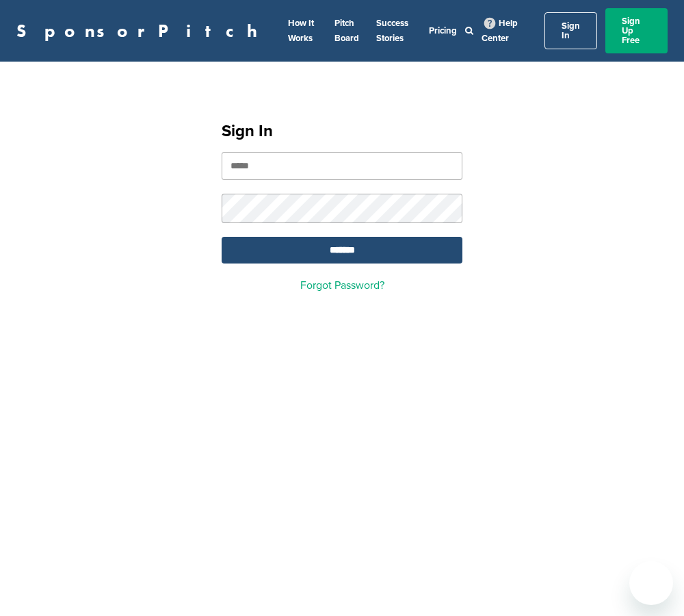 The width and height of the screenshot is (684, 616). Describe the element at coordinates (570, 31) in the screenshot. I see `a: Sign In` at that location.